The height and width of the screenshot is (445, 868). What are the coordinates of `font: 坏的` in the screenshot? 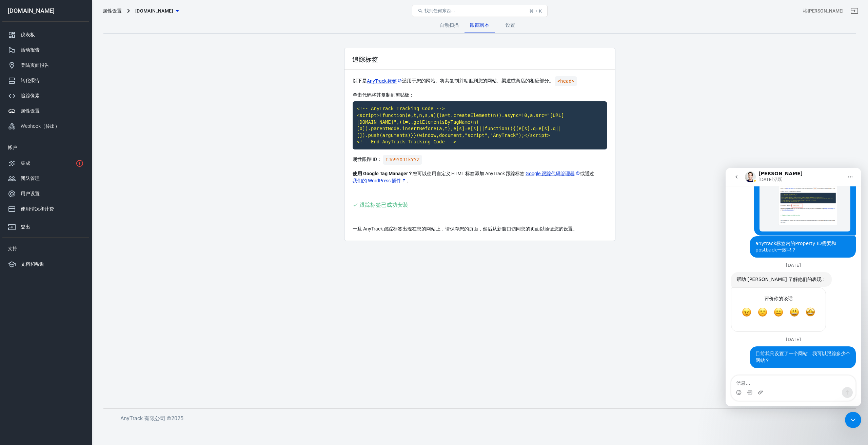 It's located at (37, 153).